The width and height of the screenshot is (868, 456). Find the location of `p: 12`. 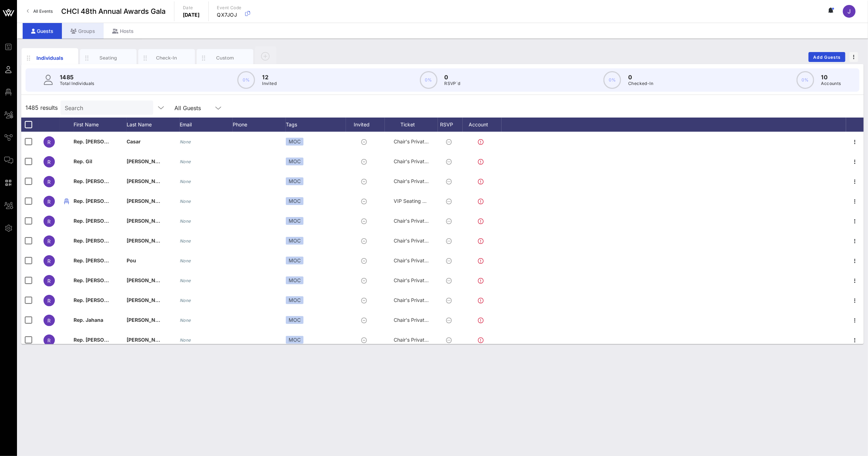

p: 12 is located at coordinates (269, 77).